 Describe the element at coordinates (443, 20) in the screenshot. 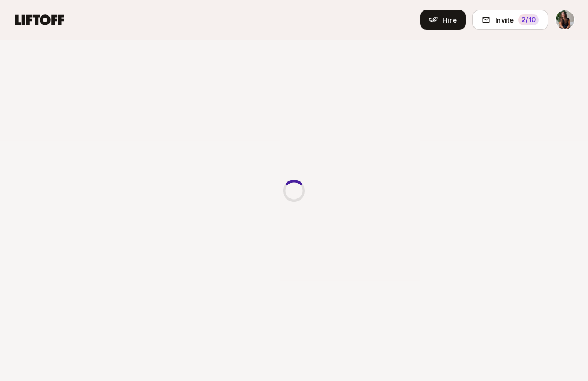

I see `button: Hire` at that location.